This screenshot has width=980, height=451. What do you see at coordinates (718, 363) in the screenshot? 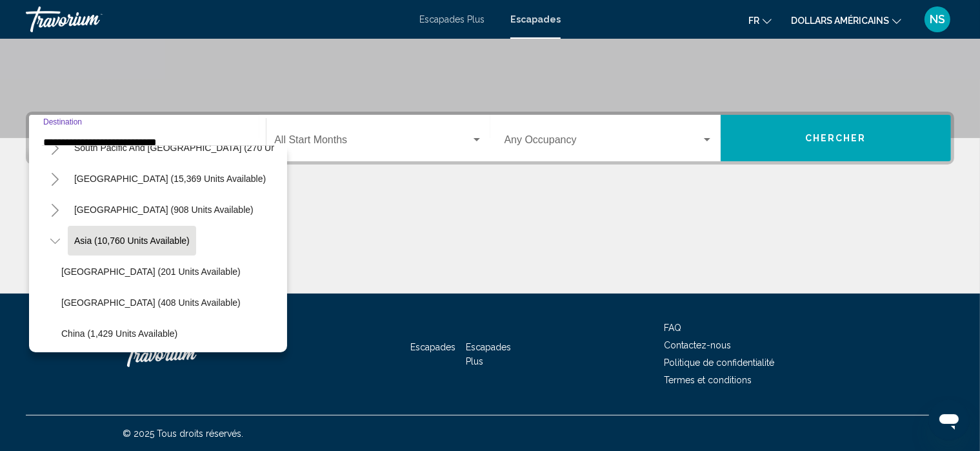
I see `font: Politique de confidentialité` at bounding box center [718, 363].